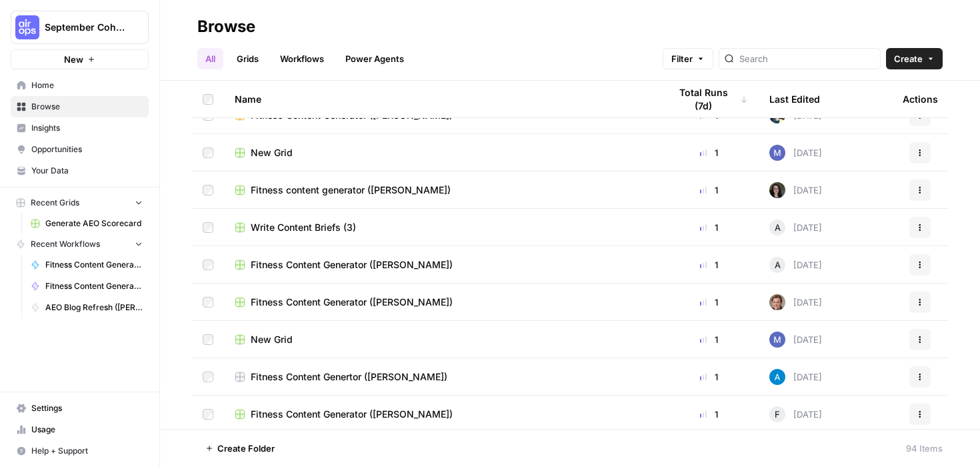 The image size is (980, 467). Describe the element at coordinates (87, 409) in the screenshot. I see `span: Settings` at that location.